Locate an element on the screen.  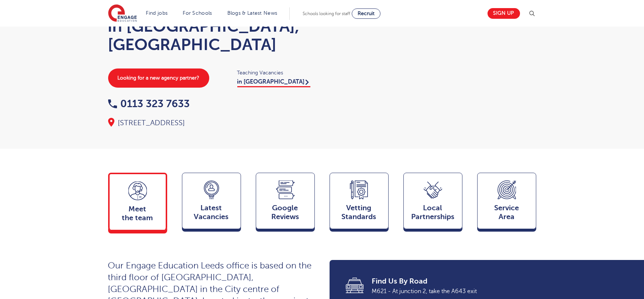
a: For Schools is located at coordinates (197, 13).